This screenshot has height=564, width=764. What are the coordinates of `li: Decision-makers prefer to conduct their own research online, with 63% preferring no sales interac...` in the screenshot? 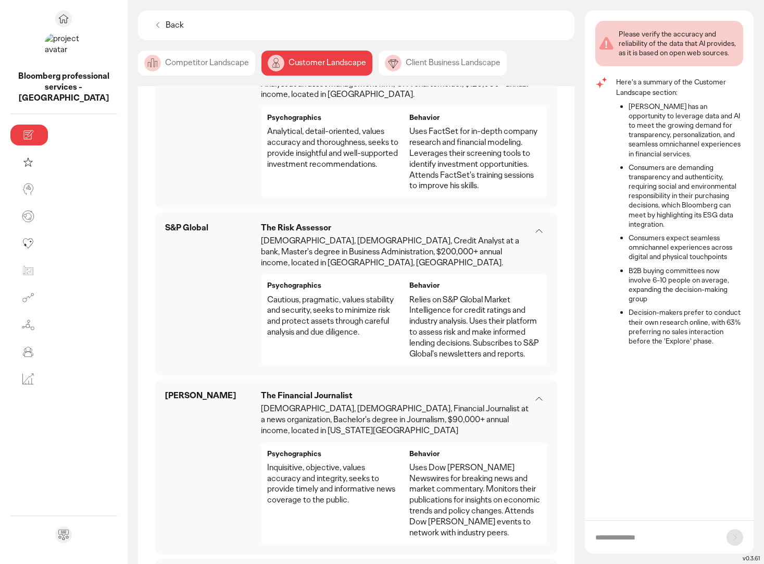 It's located at (686, 326).